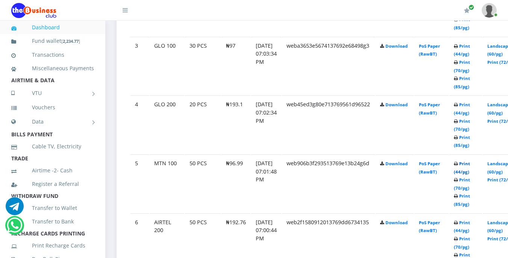  Describe the element at coordinates (471, 7) in the screenshot. I see `span: Renew/Upgrade Subscription` at that location.